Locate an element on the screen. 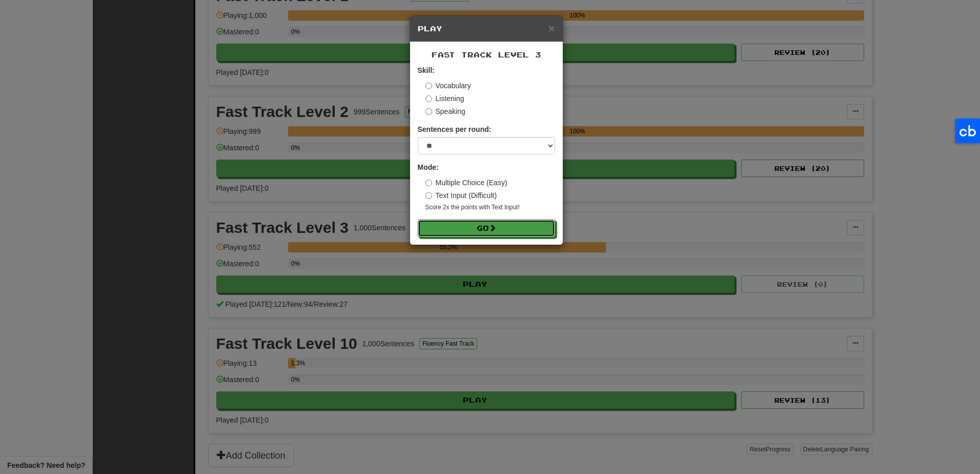  span: Fast Track Level 3 is located at coordinates (486, 55).